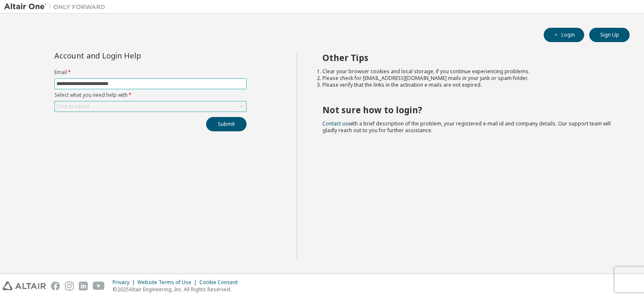 Image resolution: width=644 pixels, height=298 pixels. I want to click on li: Please verify that the links in the activation e-mails are not expired., so click(469, 85).